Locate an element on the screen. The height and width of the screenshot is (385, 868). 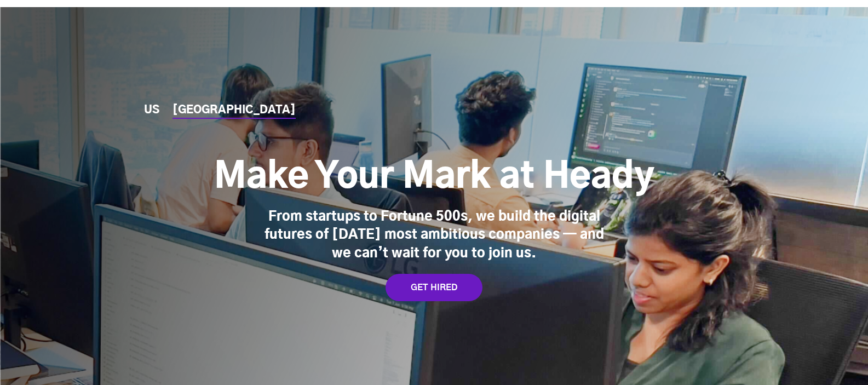
a: US is located at coordinates (152, 110).